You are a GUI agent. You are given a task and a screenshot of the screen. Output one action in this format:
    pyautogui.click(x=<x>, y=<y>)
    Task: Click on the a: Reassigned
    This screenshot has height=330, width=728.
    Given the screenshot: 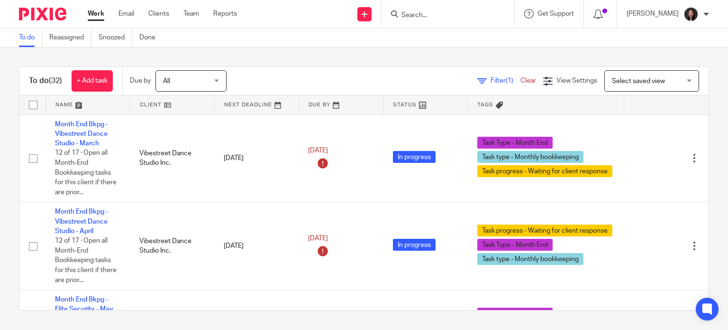 What is the action you would take?
    pyautogui.click(x=70, y=37)
    